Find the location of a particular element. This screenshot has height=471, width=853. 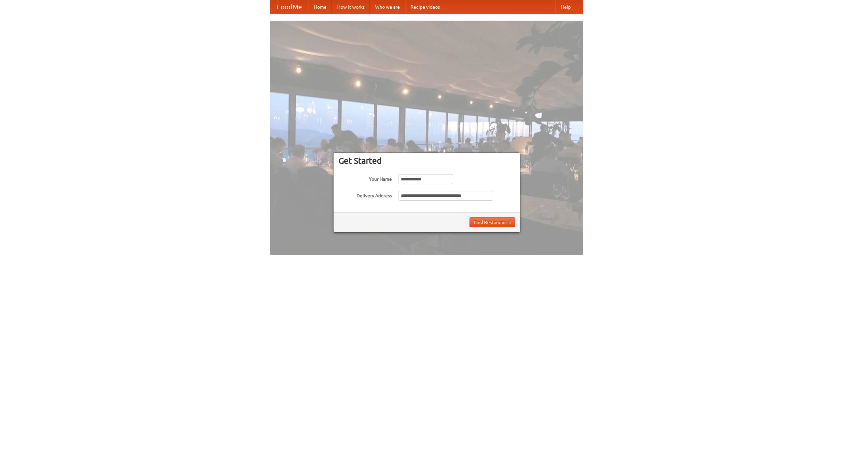

a: Home is located at coordinates (320, 7).